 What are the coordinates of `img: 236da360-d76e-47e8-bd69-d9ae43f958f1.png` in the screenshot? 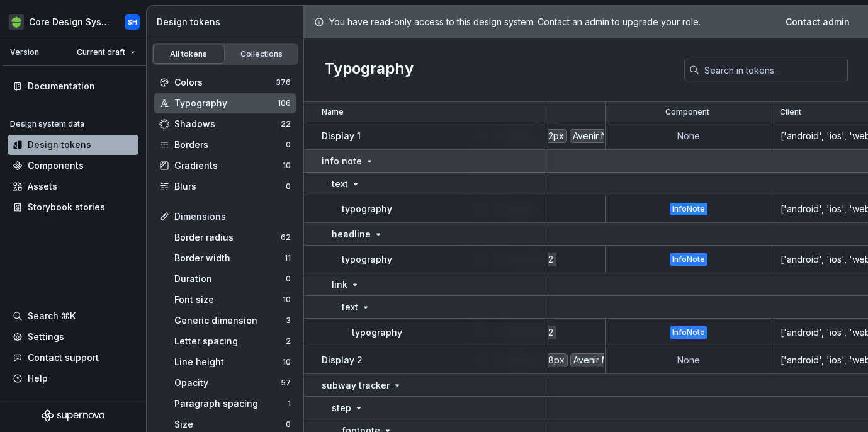 It's located at (17, 22).